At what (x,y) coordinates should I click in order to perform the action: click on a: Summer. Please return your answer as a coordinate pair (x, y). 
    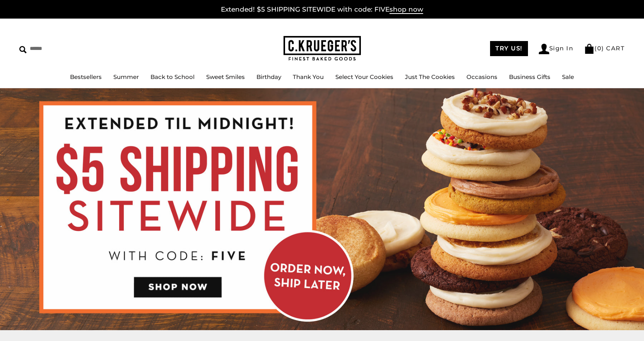
    Looking at the image, I should click on (126, 77).